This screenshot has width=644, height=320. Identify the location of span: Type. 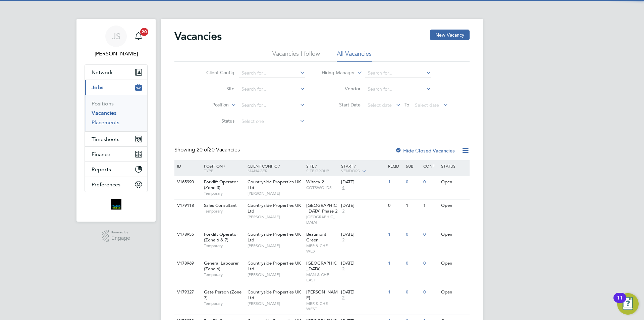
(209, 171).